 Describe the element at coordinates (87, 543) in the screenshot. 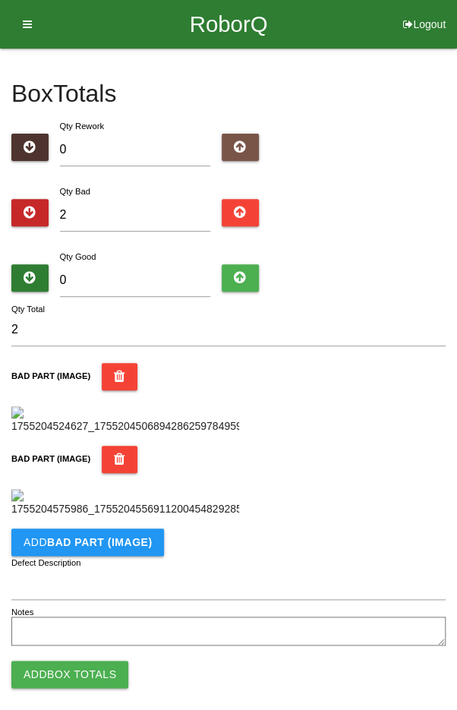

I see `button: AddBAD PART (IMAGE)` at that location.